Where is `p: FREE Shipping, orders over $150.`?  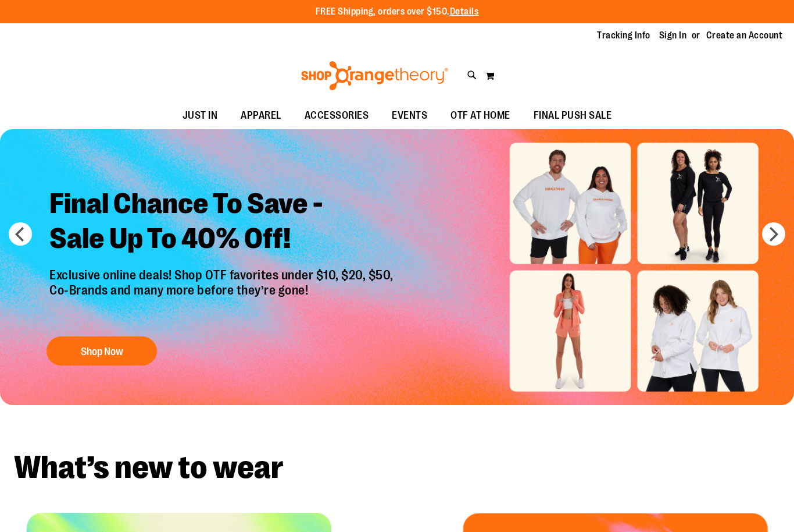
p: FREE Shipping, orders over $150. is located at coordinates (397, 12).